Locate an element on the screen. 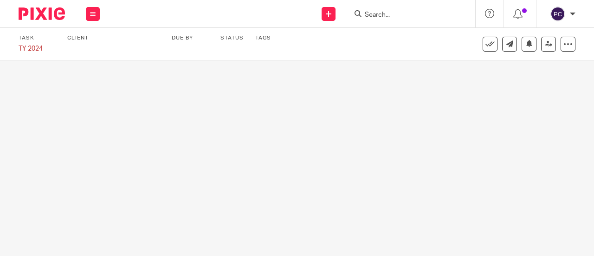 This screenshot has height=256, width=594. img: Pixie is located at coordinates (42, 13).